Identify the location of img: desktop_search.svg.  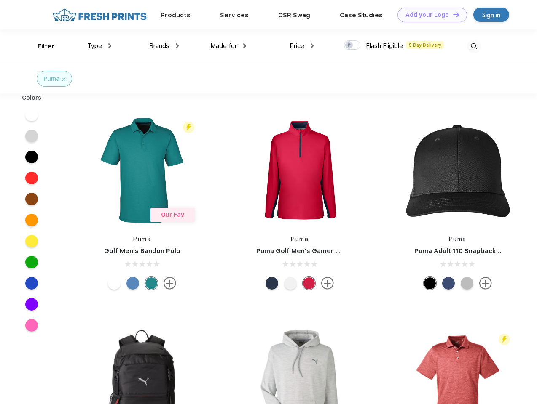
(474, 46).